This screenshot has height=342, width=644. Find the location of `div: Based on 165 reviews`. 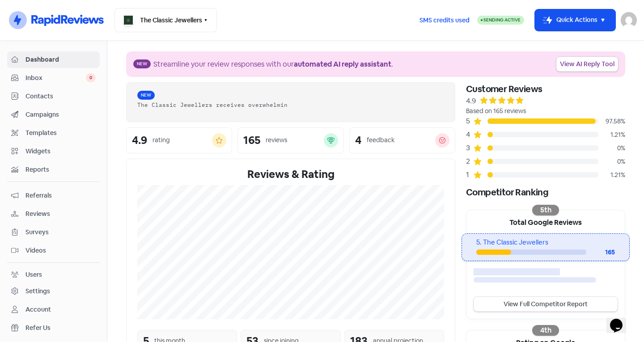

div: Based on 165 reviews is located at coordinates (546, 111).